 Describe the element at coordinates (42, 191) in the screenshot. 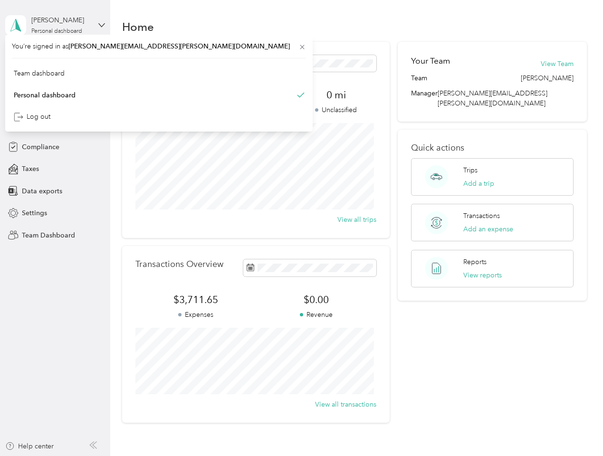

I see `span: Data exports` at that location.